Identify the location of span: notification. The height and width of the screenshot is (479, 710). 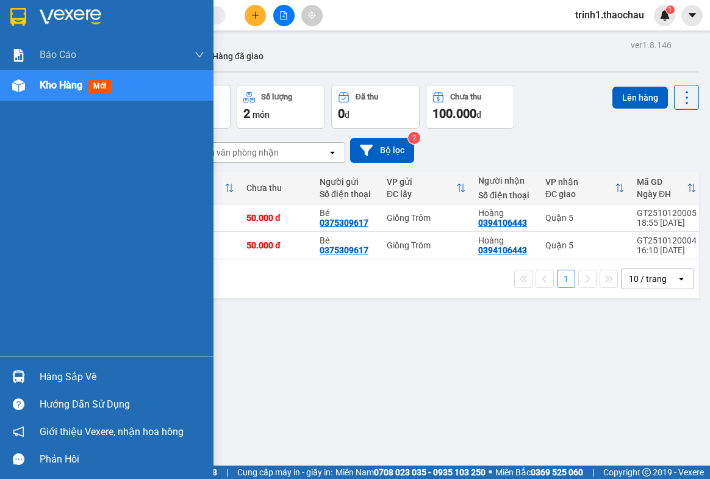
(18, 431).